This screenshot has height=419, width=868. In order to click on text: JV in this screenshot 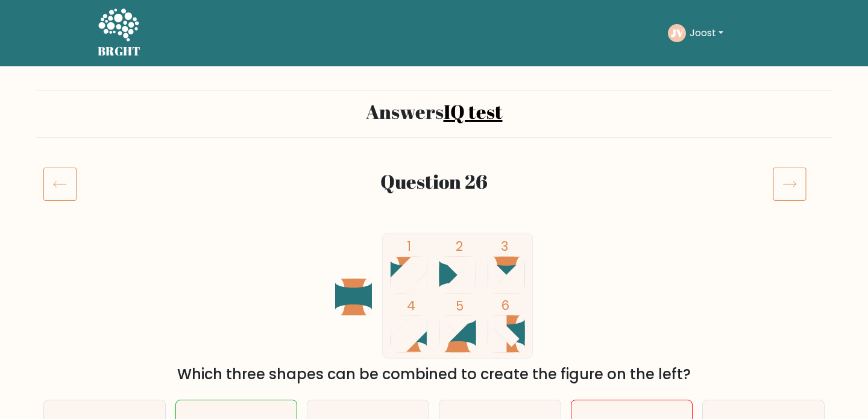, I will do `click(677, 32)`.